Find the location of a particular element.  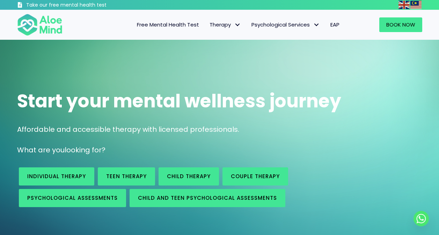

span: Free Mental Health Test is located at coordinates (168, 24).